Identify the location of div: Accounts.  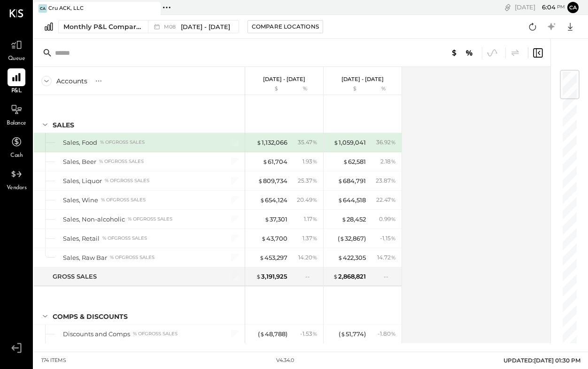
(72, 81).